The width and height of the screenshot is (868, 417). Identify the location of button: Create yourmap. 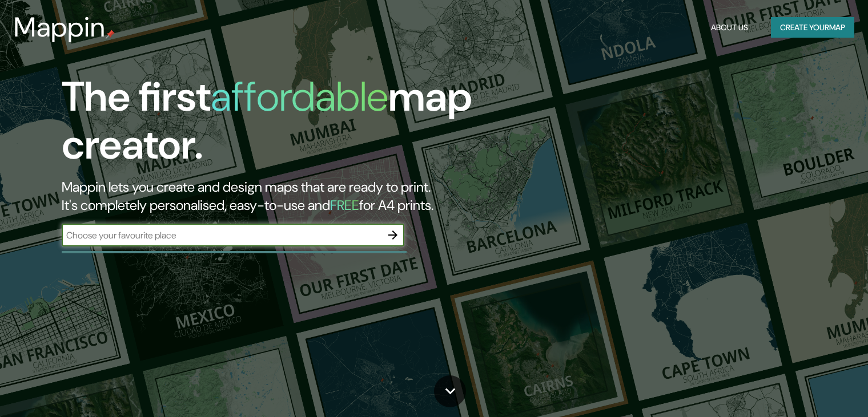
(812, 27).